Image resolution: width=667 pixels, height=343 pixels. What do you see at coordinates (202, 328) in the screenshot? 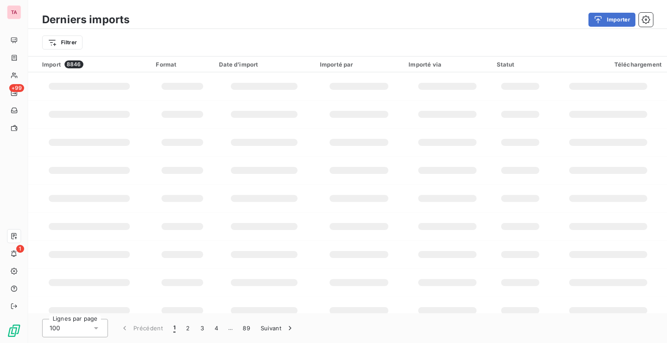
I see `button: 3` at bounding box center [202, 328].